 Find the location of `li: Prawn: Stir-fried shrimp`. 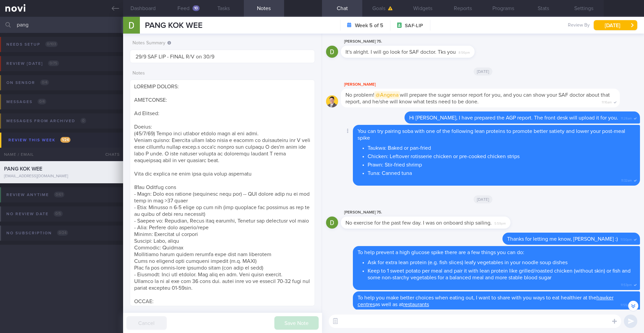

li: Prawn: Stir-fried shrimp is located at coordinates (502, 164).